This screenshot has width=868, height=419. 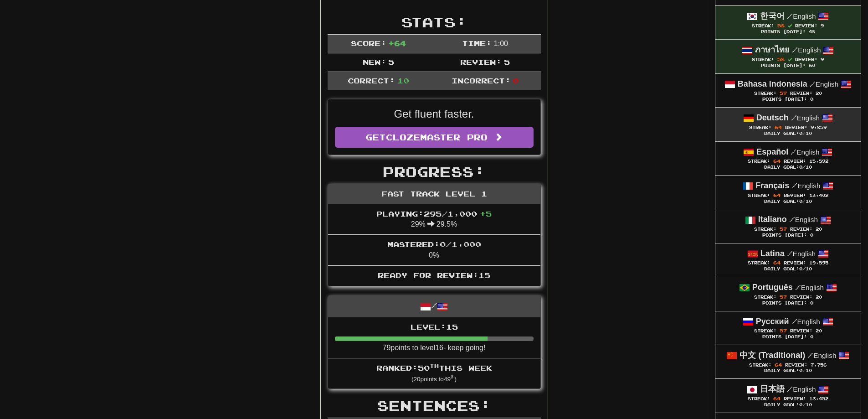 I want to click on p: Get fluent faster., so click(x=434, y=114).